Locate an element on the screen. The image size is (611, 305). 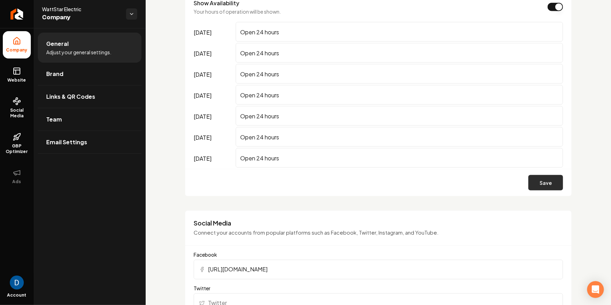
span: WattStar Electric is located at coordinates (81, 9).